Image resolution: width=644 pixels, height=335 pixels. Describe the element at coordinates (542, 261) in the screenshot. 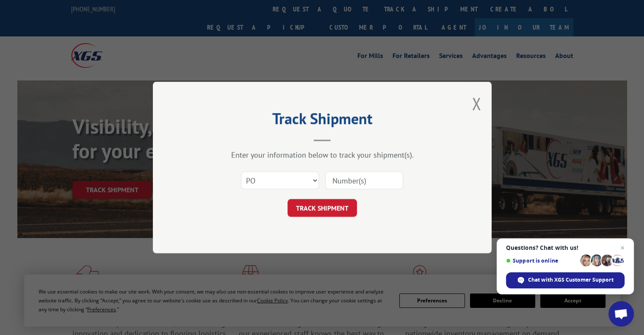

I see `span: Support is online` at that location.